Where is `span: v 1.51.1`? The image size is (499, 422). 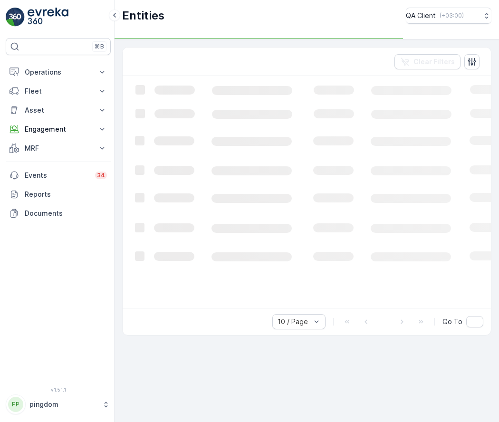 span: v 1.51.1 is located at coordinates (58, 389).